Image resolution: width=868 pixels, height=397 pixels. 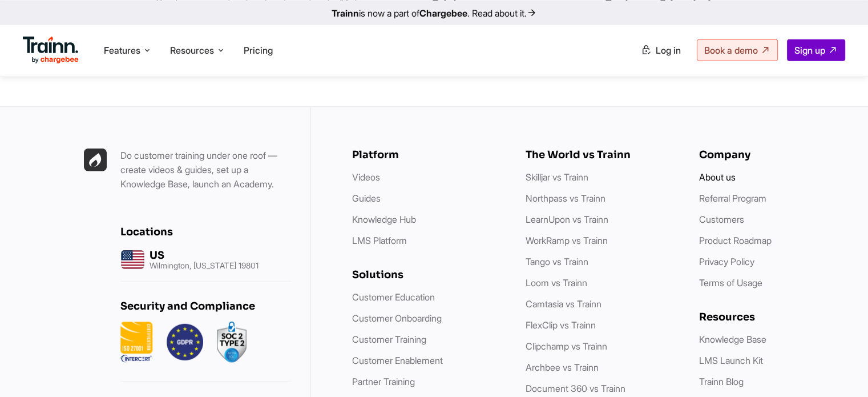 What do you see at coordinates (122, 51) in the screenshot?
I see `span: Features` at bounding box center [122, 51].